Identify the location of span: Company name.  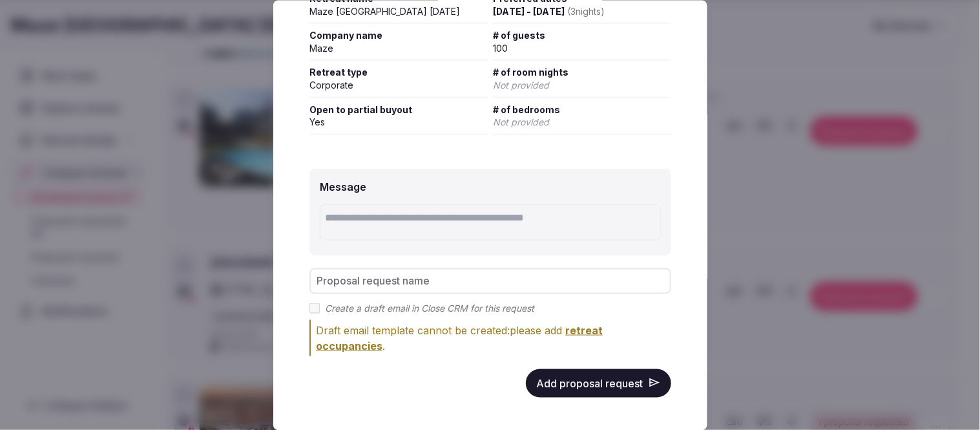
(399, 35).